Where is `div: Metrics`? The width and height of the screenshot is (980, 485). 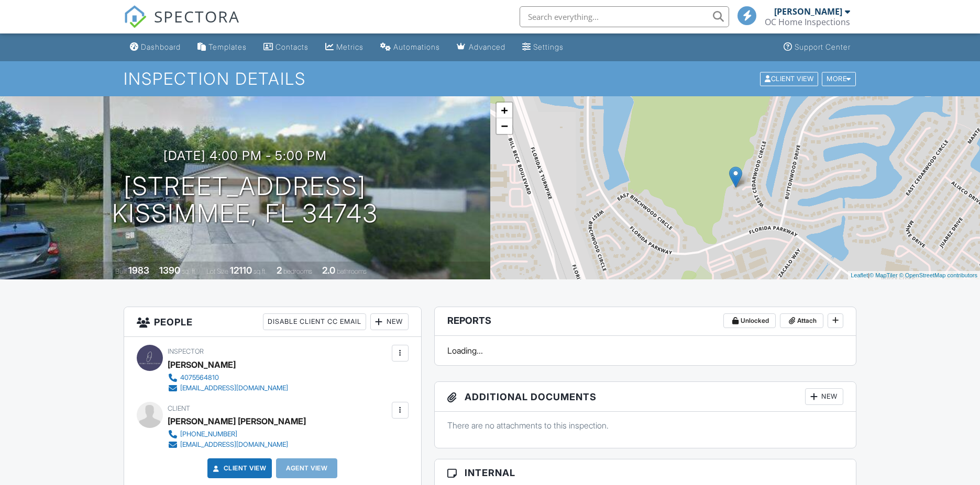
div: Metrics is located at coordinates (350, 46).